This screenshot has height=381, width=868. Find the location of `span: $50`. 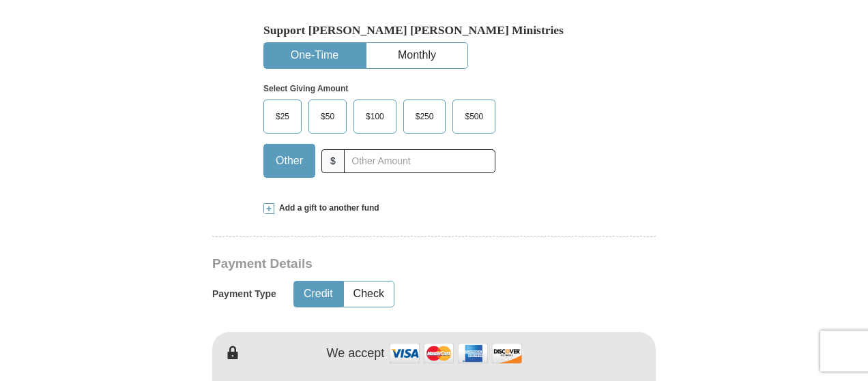

span: $50 is located at coordinates (328, 117).